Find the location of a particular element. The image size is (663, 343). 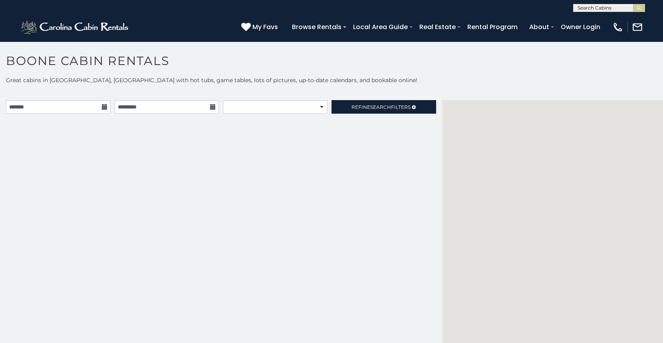

a: Local Area Guide is located at coordinates (380, 27).